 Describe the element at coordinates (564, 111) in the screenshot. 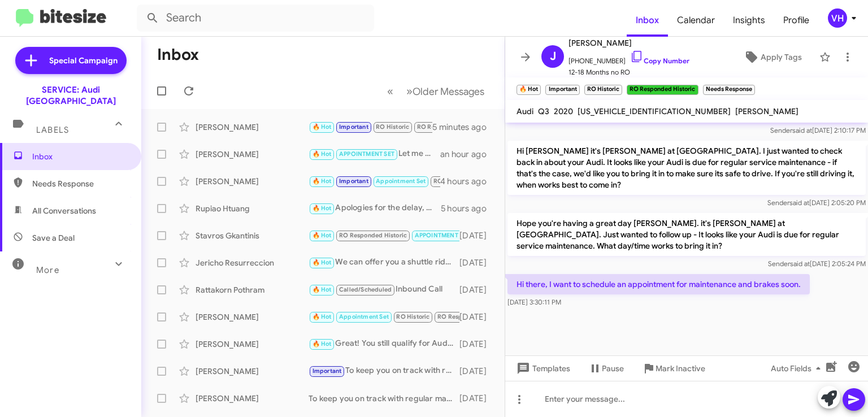

I see `span: 2020` at that location.